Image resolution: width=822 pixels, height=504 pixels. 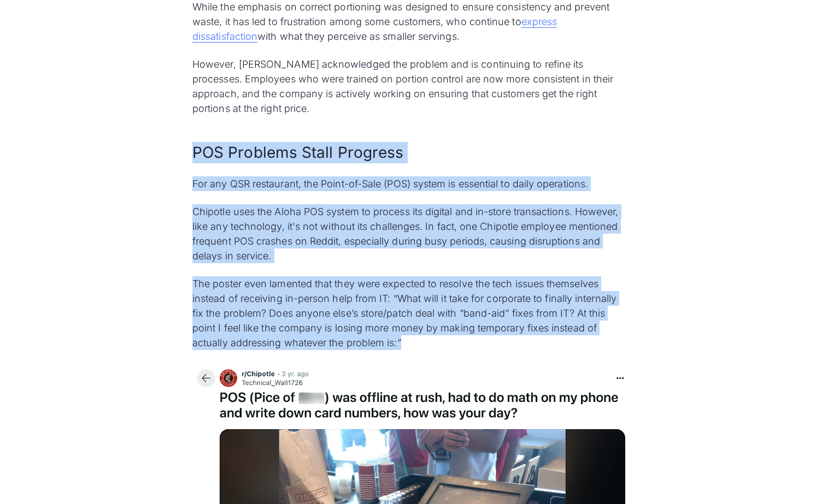 What do you see at coordinates (411, 183) in the screenshot?
I see `p: For any QSR restaurant, the Point-of-Sale (POS) system is essential to daily operations.` at bounding box center [411, 183].